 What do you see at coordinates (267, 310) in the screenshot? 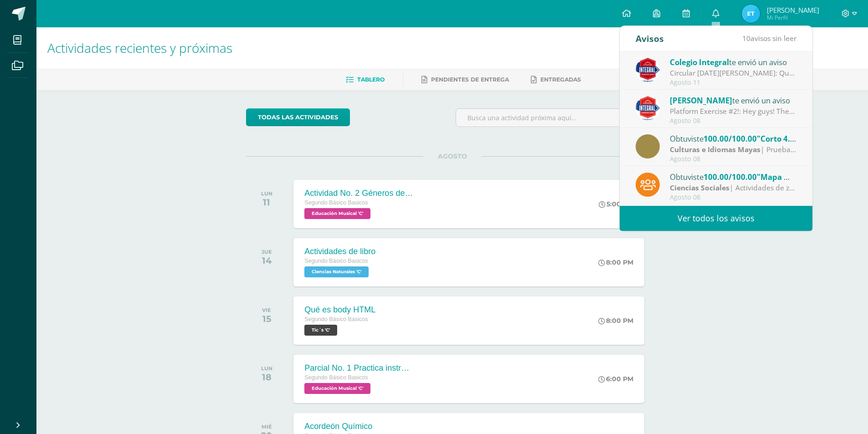
I see `div: VIE` at bounding box center [267, 310].